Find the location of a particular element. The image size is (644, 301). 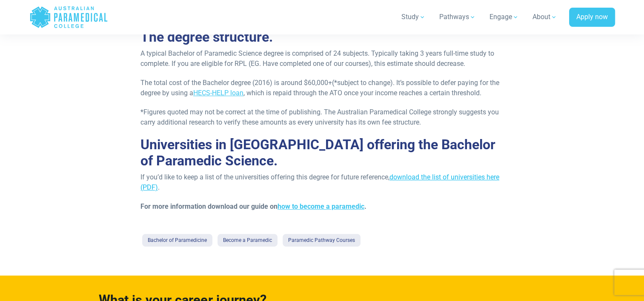

a: Paramedic Pathway Courses is located at coordinates (321, 240).